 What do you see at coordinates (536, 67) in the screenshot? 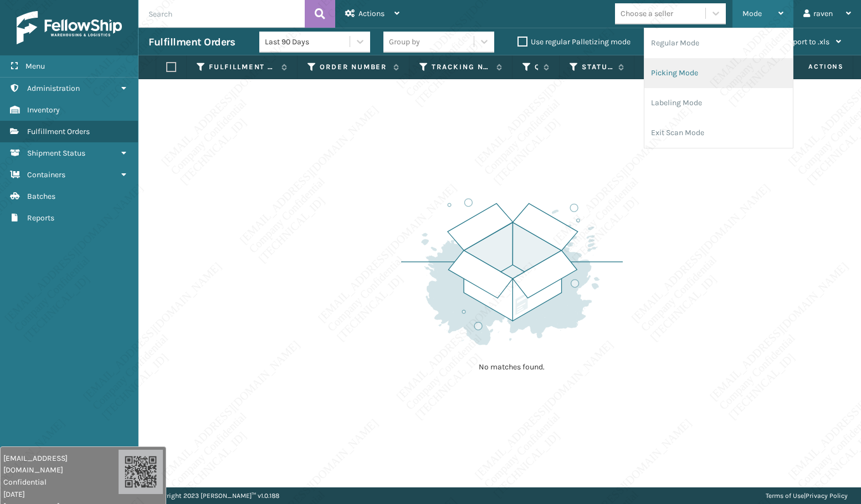
I see `label: Quantity` at bounding box center [536, 67].